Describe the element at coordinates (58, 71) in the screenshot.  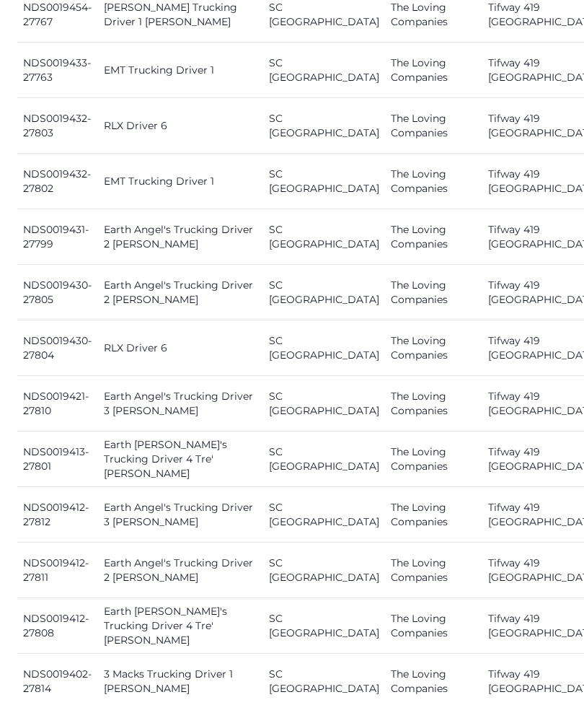
I see `td: NDS0019433-27763` at that location.